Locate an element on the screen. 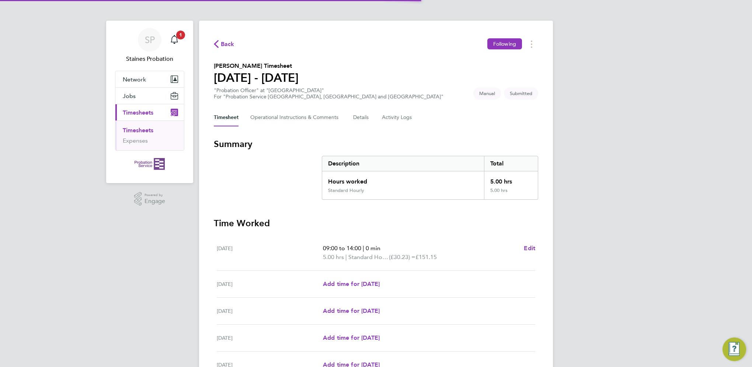 The height and width of the screenshot is (367, 752). span: Standard Hourly is located at coordinates (368, 257).